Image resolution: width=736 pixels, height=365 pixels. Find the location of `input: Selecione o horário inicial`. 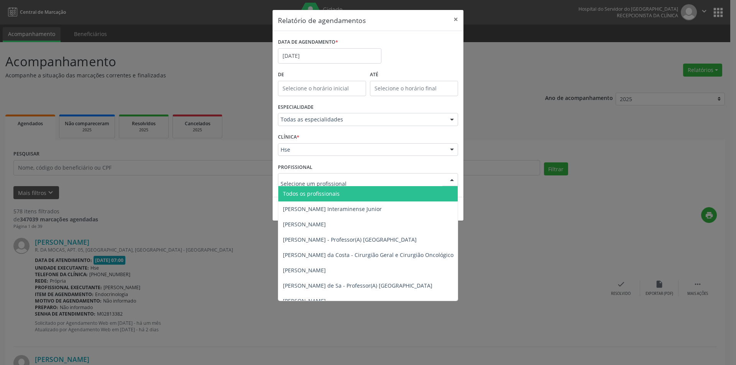

input: Selecione o horário inicial is located at coordinates (322, 89).